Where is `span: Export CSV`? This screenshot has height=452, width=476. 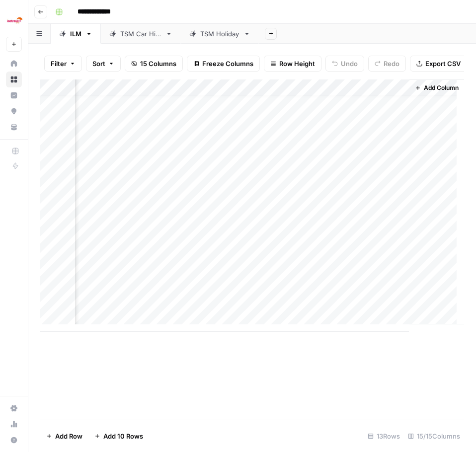
span: Export CSV is located at coordinates (443, 64).